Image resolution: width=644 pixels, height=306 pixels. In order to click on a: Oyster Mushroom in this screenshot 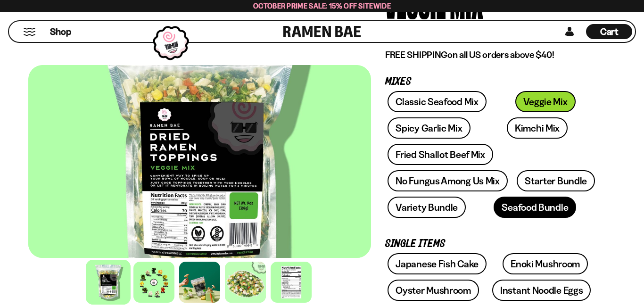, I will do `click(433, 290)`.